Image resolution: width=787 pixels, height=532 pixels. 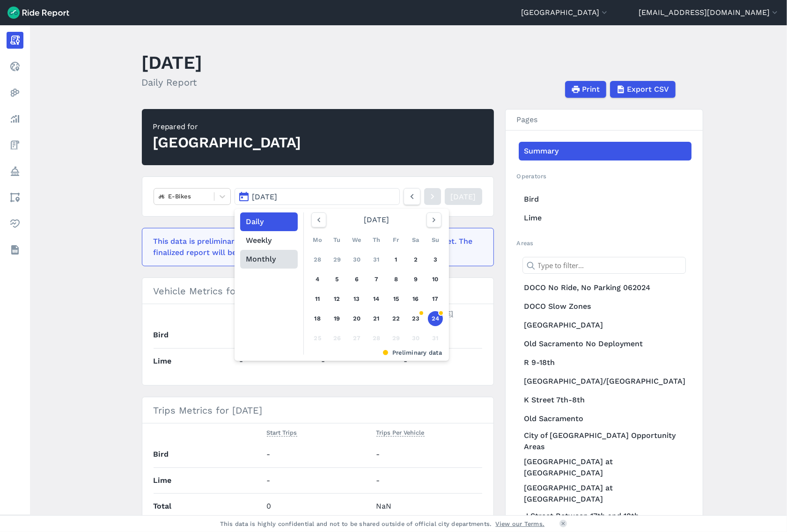 What do you see at coordinates (337, 319) in the screenshot?
I see `a: 19` at bounding box center [337, 319].